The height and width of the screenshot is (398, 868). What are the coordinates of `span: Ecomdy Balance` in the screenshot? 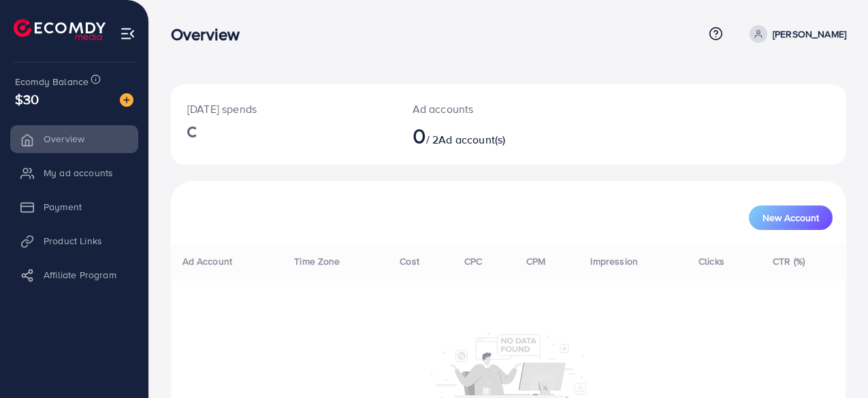 It's located at (52, 82).